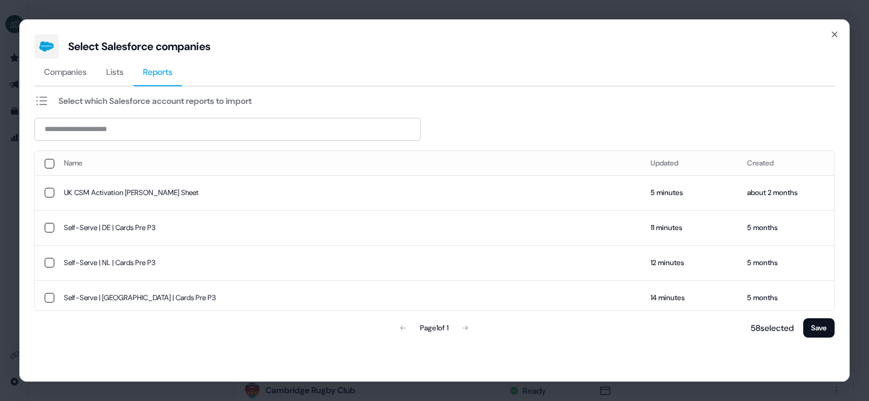 Image resolution: width=869 pixels, height=401 pixels. Describe the element at coordinates (115, 72) in the screenshot. I see `span: Lists` at that location.